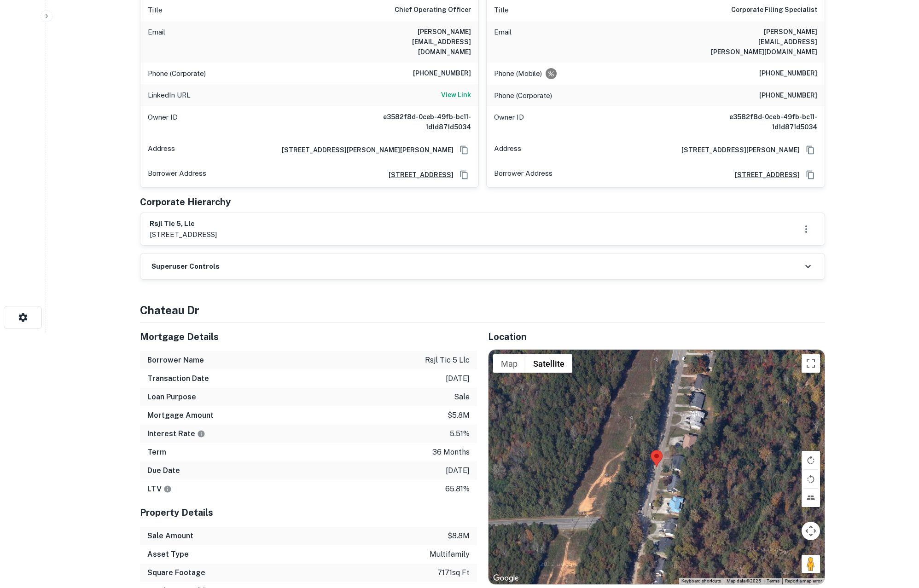 The image size is (919, 588). Describe the element at coordinates (157, 452) in the screenshot. I see `h6: Term` at that location.